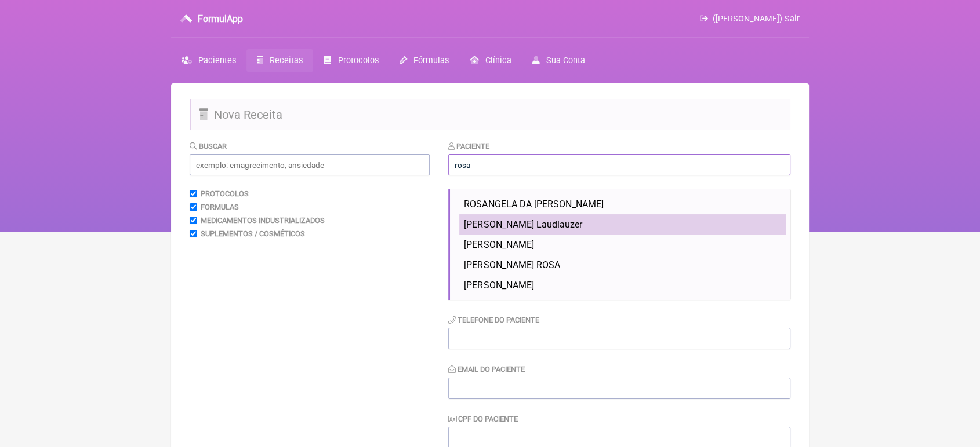  I want to click on span: Sua Conta, so click(566, 60).